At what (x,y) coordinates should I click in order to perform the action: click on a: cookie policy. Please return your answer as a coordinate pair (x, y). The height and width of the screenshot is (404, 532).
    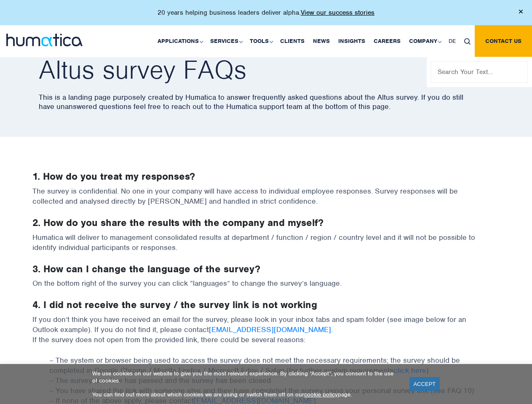
    Looking at the image, I should click on (321, 395).